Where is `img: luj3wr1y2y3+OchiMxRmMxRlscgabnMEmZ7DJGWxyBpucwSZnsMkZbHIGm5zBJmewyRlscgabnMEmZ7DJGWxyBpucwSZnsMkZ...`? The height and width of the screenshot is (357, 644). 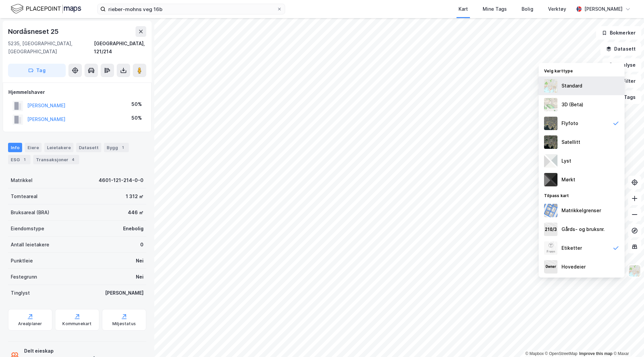
img: luj3wr1y2y3+OchiMxRmMxRlscgabnMEmZ7DJGWxyBpucwSZnsMkZbHIGm5zBJmewyRlscgabnMEmZ7DJGWxyBpucwSZnsMkZ... is located at coordinates (551, 161).